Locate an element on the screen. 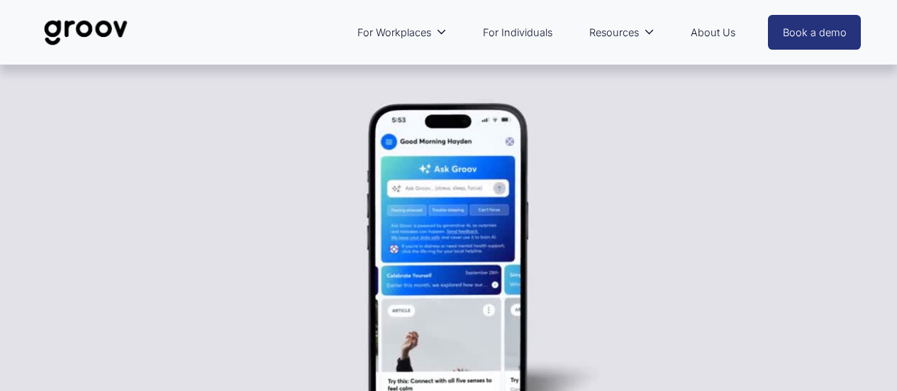 This screenshot has height=391, width=897. span: For Workplaces is located at coordinates (394, 33).